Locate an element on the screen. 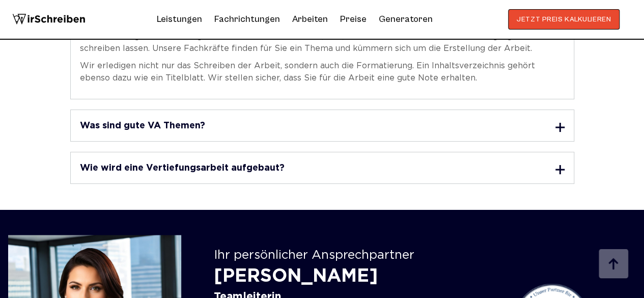 This screenshot has width=644, height=298. a: Arbeiten is located at coordinates (310, 19).